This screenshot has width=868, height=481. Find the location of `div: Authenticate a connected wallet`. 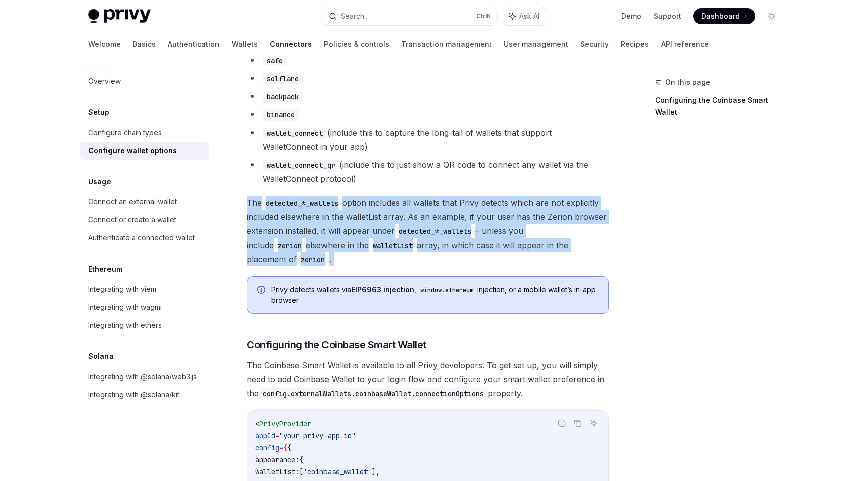

div: Authenticate a connected wallet is located at coordinates (142, 238).